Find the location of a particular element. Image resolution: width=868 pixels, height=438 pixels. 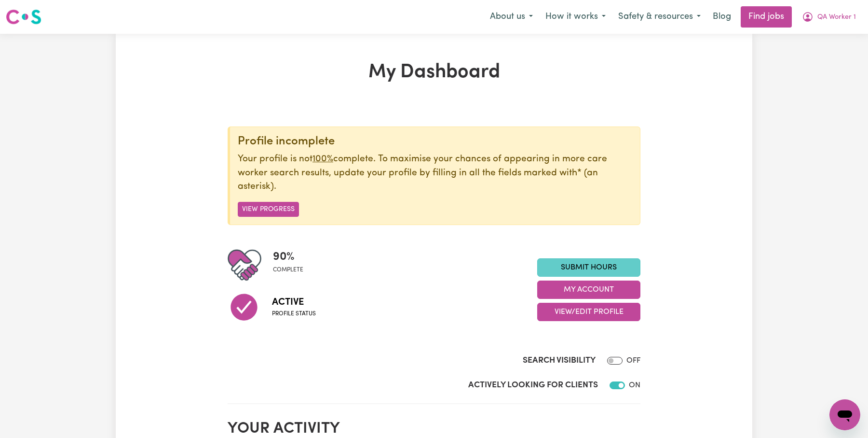

button: View/Edit Profile is located at coordinates (589, 312).